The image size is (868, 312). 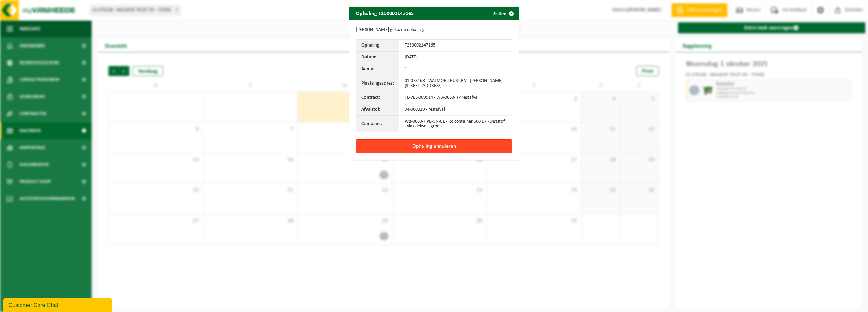 What do you see at coordinates (377, 57) in the screenshot?
I see `th: Datum:` at bounding box center [377, 57].